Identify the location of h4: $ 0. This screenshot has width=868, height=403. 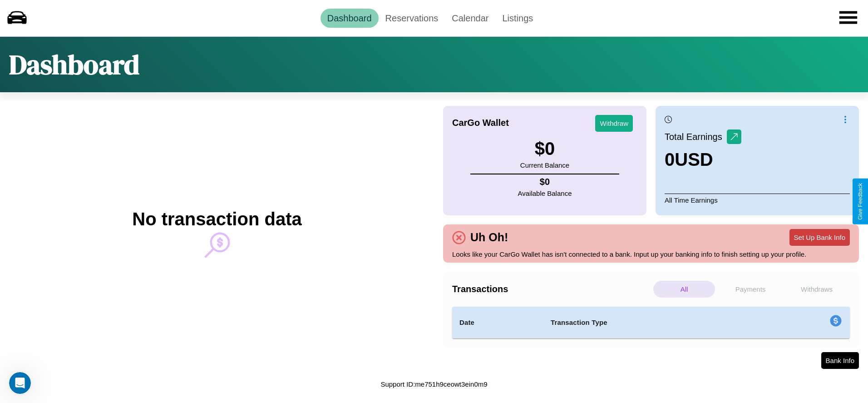
(545, 182).